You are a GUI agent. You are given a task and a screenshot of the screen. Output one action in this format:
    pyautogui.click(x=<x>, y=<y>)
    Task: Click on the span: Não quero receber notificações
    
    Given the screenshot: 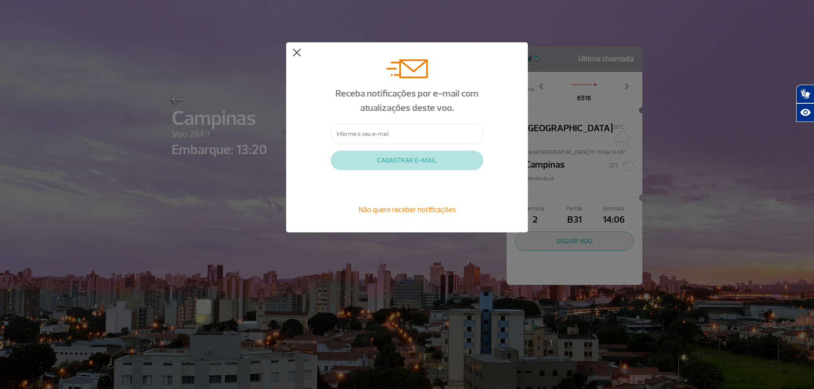 What is the action you would take?
    pyautogui.click(x=407, y=210)
    